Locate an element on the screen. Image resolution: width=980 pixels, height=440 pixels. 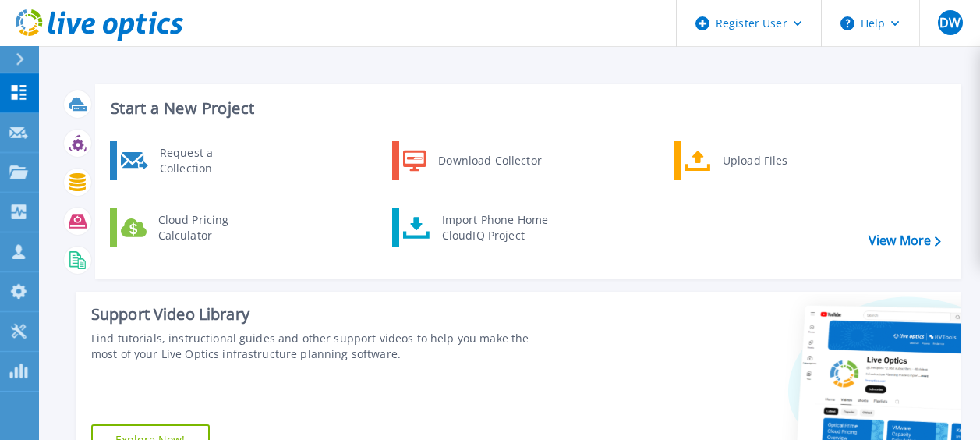
span: DW is located at coordinates (950, 23).